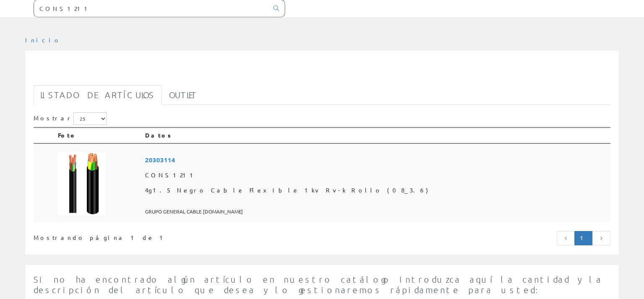 This screenshot has width=644, height=299. I want to click on span: 20303114, so click(376, 160).